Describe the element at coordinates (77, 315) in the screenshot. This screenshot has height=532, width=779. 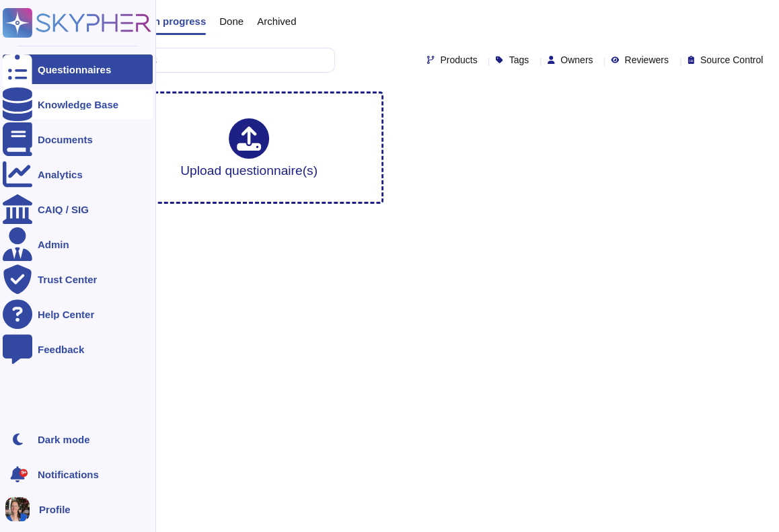
I see `a: Help Center` at that location.